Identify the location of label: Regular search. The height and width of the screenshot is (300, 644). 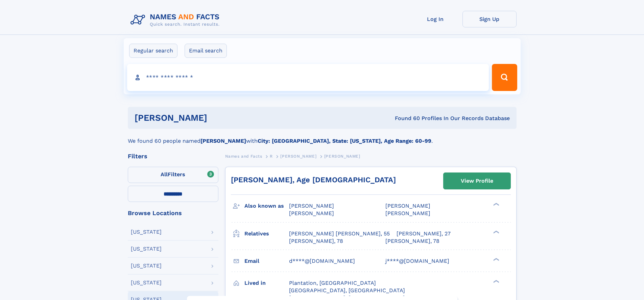
(153, 51).